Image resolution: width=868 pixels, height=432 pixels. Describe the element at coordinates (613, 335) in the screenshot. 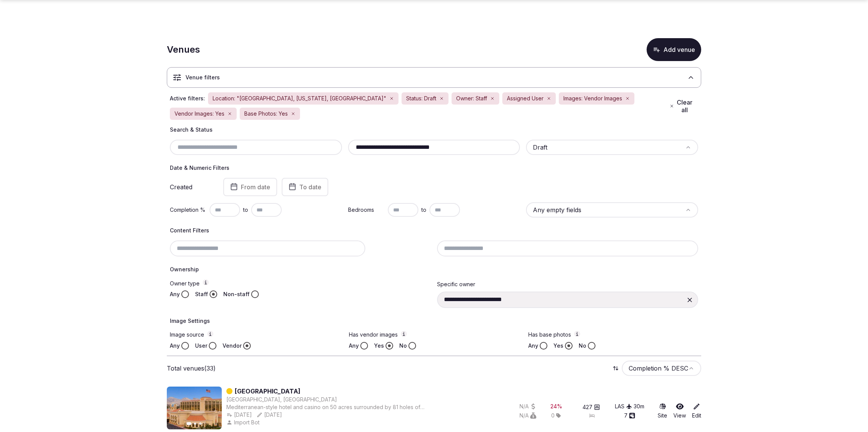

I see `label: Has base photos` at that location.